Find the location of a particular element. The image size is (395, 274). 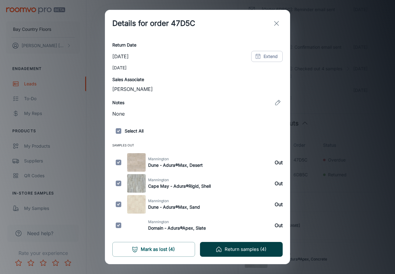

button: Return samples (4) is located at coordinates (241, 249).